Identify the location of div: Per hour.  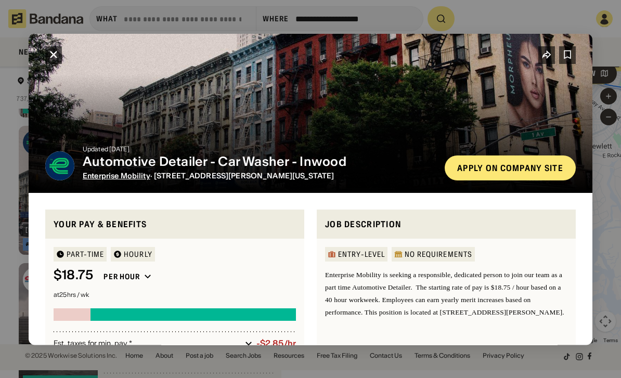
(122, 277).